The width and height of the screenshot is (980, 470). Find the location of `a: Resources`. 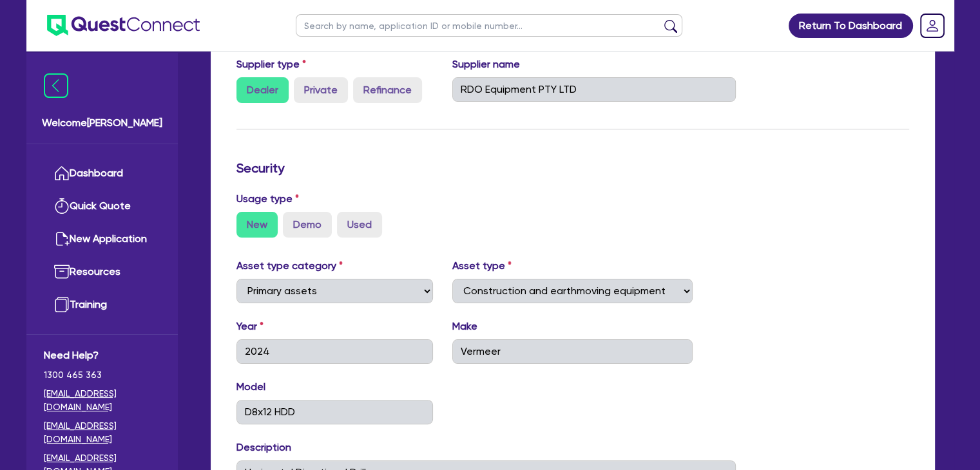

a: Resources is located at coordinates (102, 272).